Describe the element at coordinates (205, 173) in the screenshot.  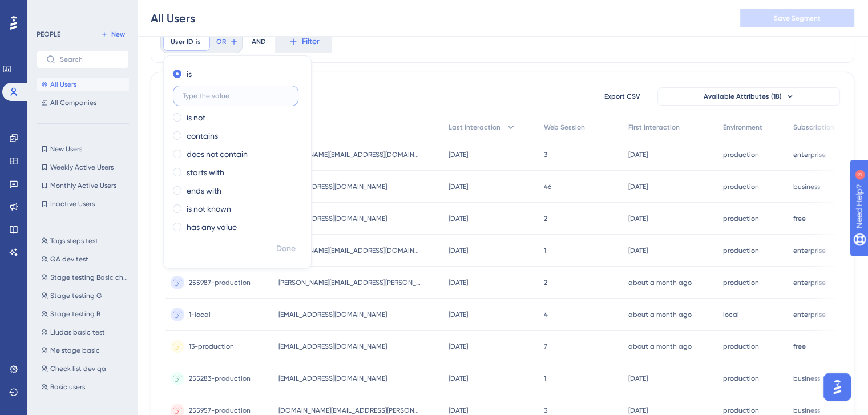
I see `label: starts with` at that location.